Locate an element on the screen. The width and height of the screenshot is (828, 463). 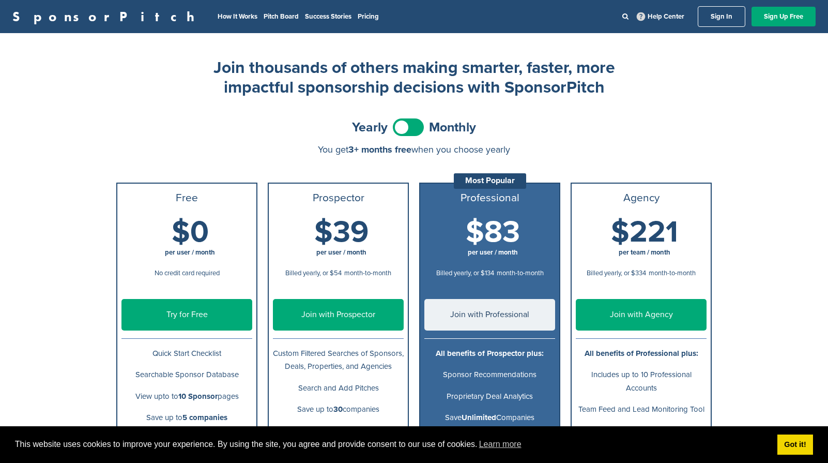
p: View upto to pages is located at coordinates (187, 396).